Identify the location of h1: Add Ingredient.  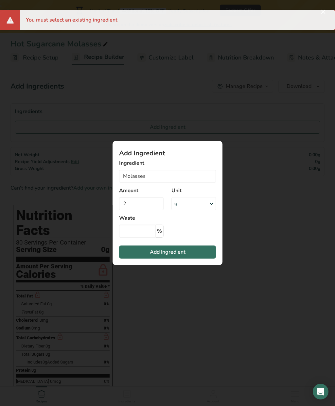
(168, 153).